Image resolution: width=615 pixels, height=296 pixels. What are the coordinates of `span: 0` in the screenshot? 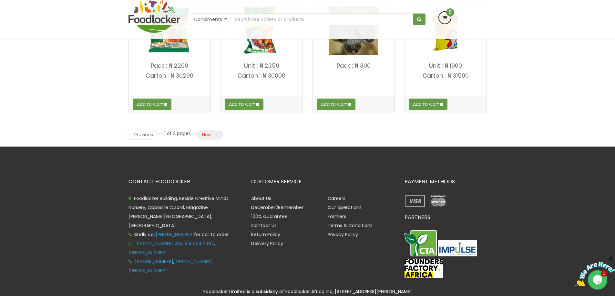 It's located at (450, 12).